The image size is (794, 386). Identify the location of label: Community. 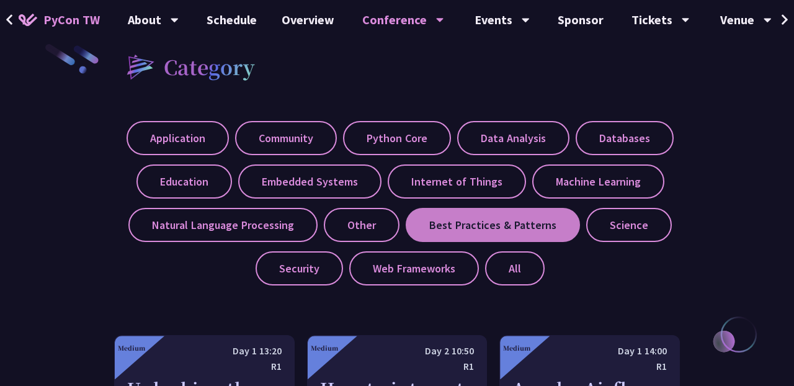
(286, 138).